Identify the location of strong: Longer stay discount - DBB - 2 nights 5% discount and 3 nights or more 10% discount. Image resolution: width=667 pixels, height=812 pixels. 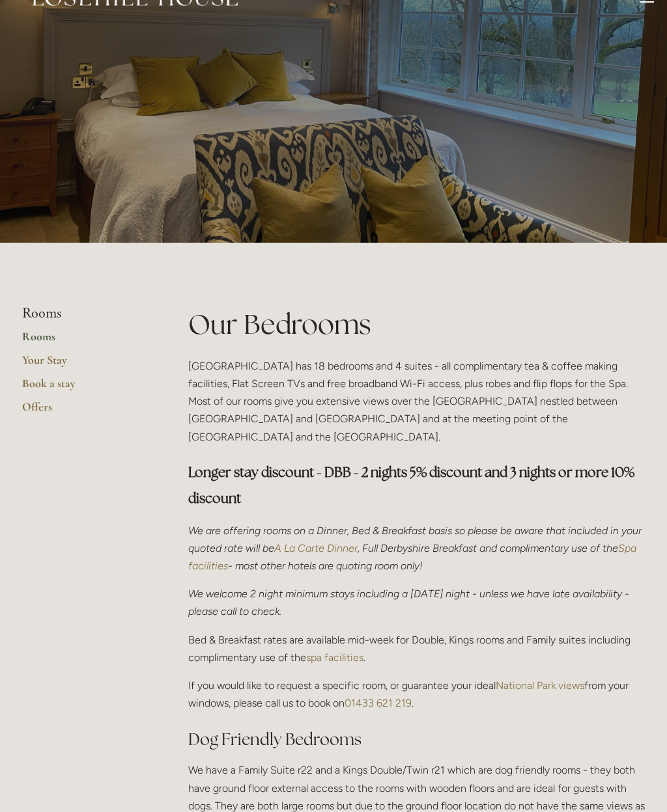
(412, 485).